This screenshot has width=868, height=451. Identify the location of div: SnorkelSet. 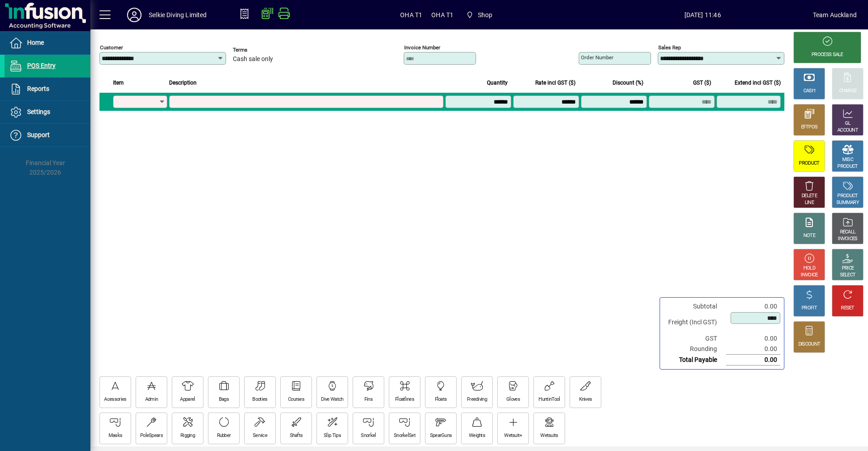
(405, 435).